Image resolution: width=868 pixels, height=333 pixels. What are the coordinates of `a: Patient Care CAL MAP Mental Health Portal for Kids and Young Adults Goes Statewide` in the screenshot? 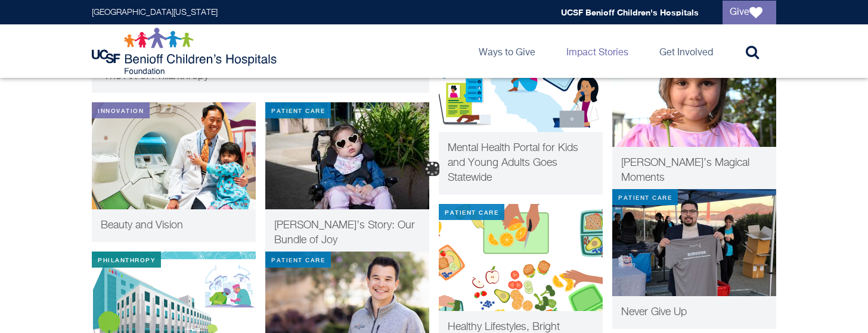 It's located at (520, 110).